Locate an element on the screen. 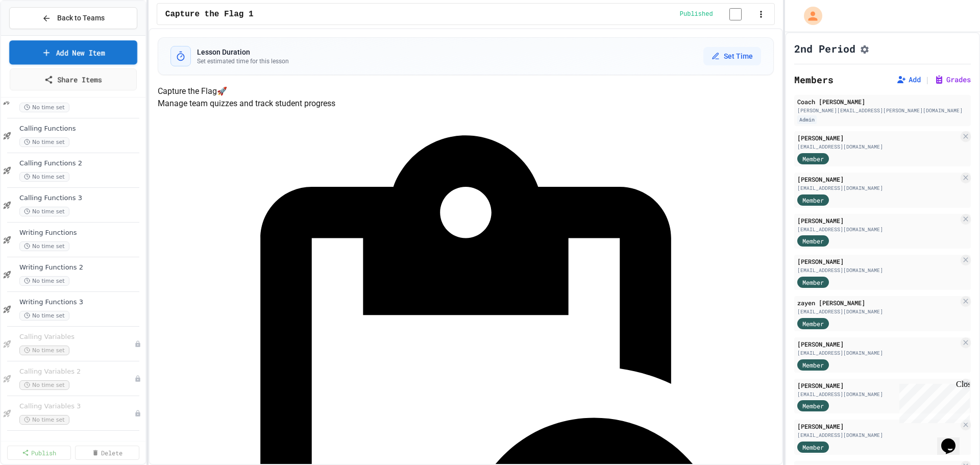 This screenshot has width=980, height=465. button: Set Time is located at coordinates (732, 56).